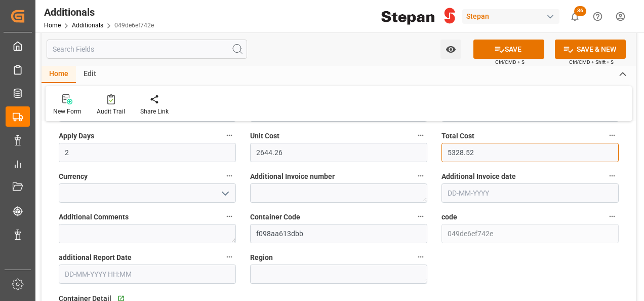 The width and height of the screenshot is (644, 301). What do you see at coordinates (592, 62) in the screenshot?
I see `span: Ctrl/CMD + Shift + S` at bounding box center [592, 62].